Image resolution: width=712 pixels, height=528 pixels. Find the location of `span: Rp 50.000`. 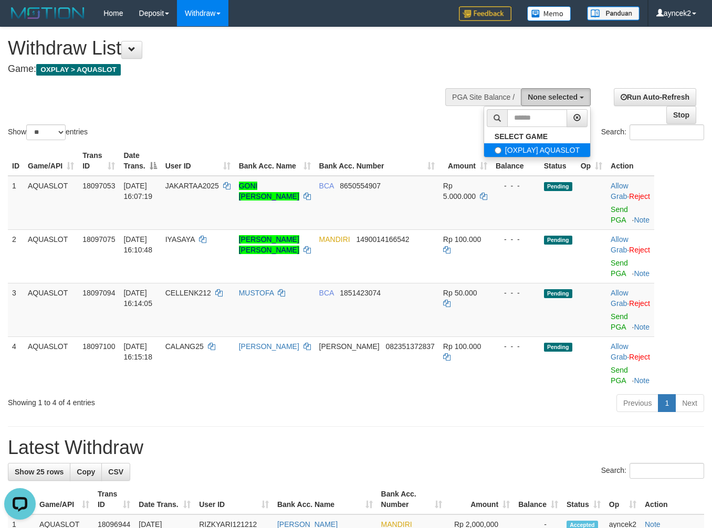

span: Rp 50.000 is located at coordinates (460, 293).